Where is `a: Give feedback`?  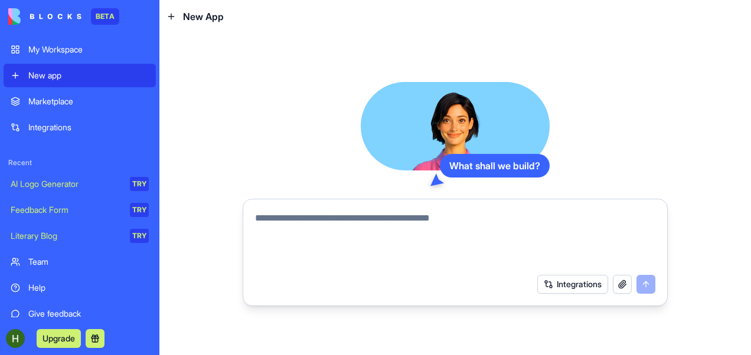
a: Give feedback is located at coordinates (80, 314).